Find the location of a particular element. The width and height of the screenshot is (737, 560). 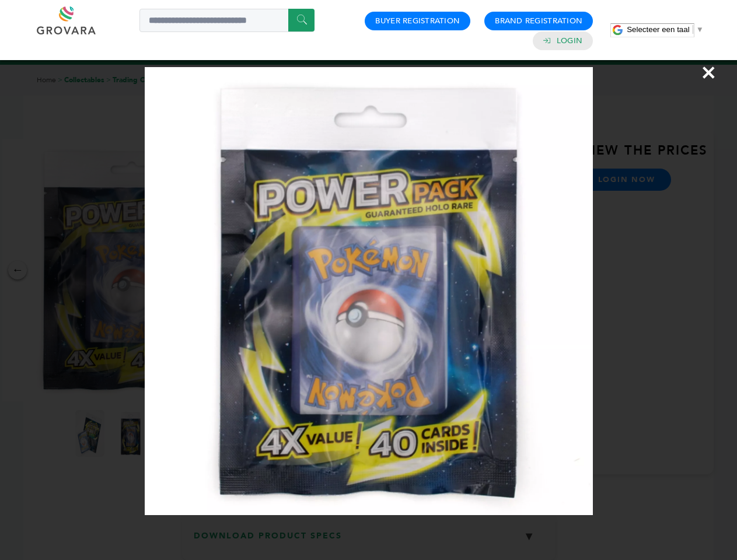

a: Brand Registration is located at coordinates (539, 21).